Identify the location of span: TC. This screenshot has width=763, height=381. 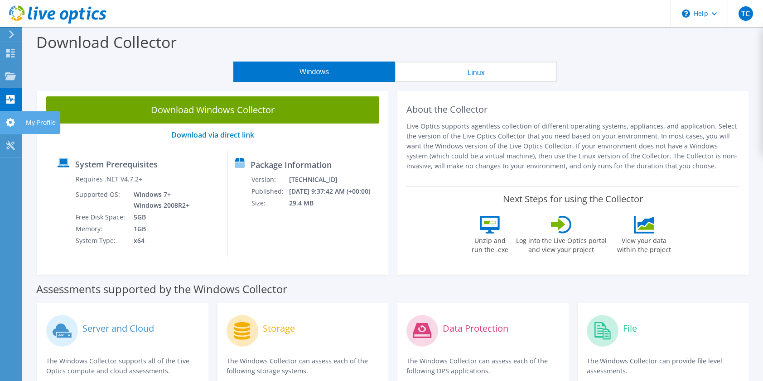
(746, 14).